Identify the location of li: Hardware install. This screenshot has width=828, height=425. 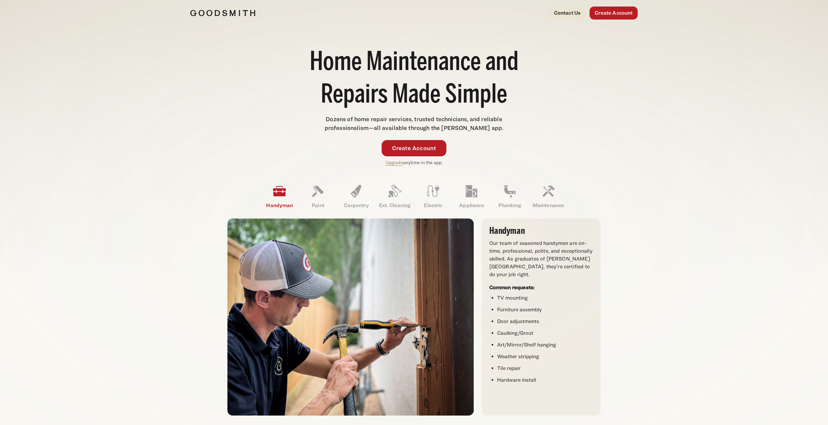
(545, 380).